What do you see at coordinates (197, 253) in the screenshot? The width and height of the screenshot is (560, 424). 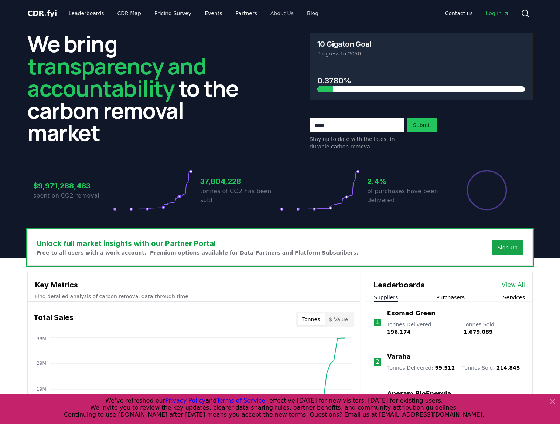 I see `p: Free to all users with a work account. Premium options available for Data Partners and Platform S...` at bounding box center [197, 253].